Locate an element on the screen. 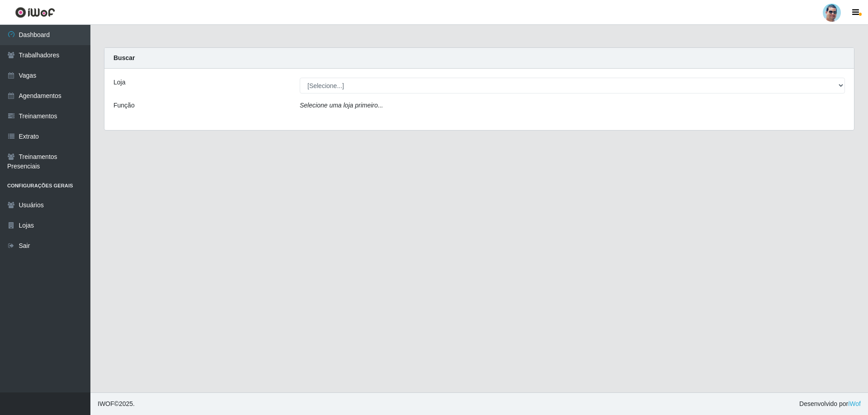  span: © 2025 . is located at coordinates (116, 404).